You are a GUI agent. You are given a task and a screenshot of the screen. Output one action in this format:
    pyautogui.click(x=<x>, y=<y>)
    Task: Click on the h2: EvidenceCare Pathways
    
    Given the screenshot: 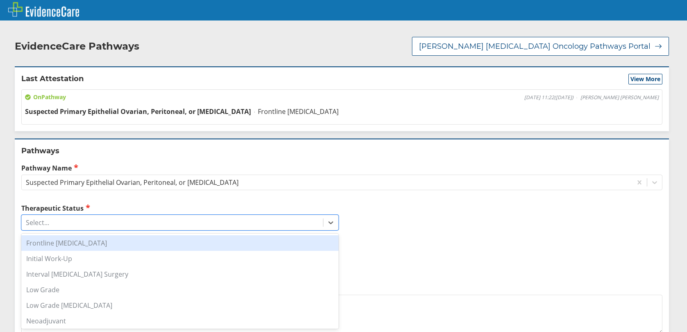 What is the action you would take?
    pyautogui.click(x=77, y=46)
    